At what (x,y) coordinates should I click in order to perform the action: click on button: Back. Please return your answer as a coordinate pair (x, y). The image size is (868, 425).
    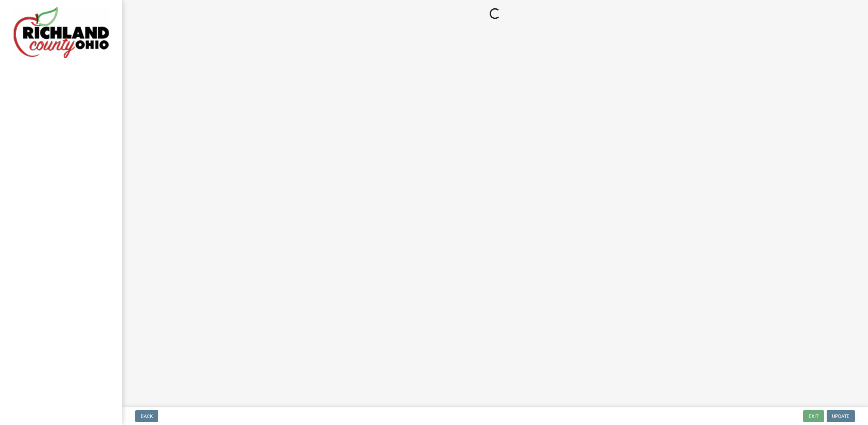
    Looking at the image, I should click on (147, 417).